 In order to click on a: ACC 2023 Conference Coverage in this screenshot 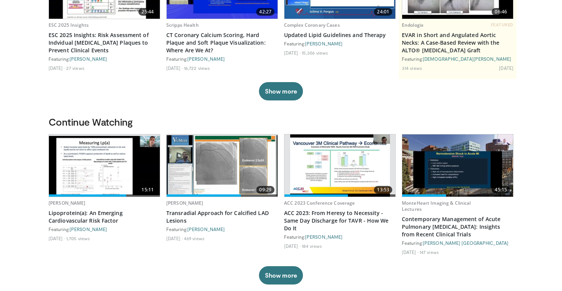, I will do `click(319, 203)`.